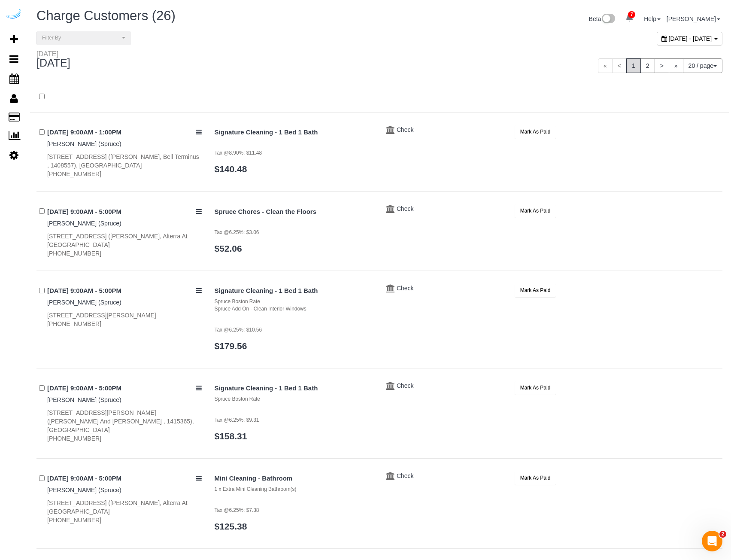  Describe the element at coordinates (629, 18) in the screenshot. I see `a: 7` at that location.